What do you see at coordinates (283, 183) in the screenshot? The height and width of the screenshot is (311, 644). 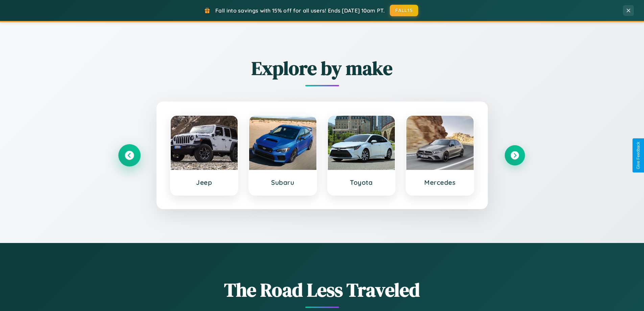 I see `h3: Subaru` at bounding box center [283, 183].